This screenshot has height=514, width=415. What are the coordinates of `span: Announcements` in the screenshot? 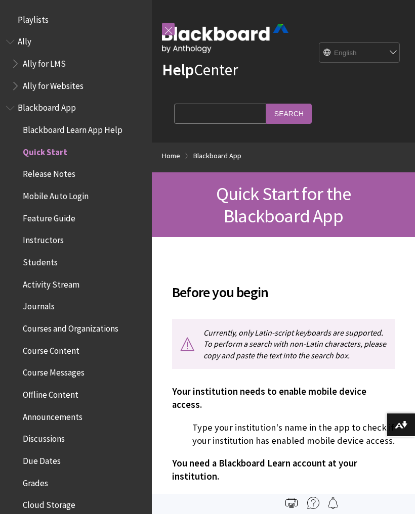 It's located at (53, 415).